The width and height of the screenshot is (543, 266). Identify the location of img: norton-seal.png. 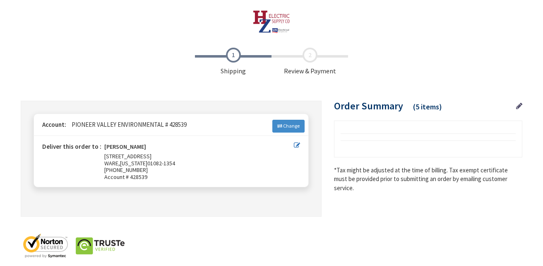
(46, 246).